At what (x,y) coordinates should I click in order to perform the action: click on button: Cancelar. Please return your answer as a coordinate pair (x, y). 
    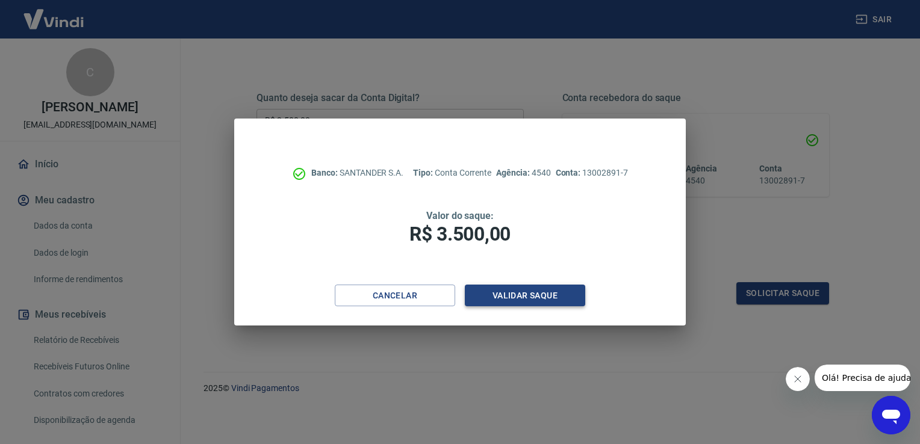
    Looking at the image, I should click on (395, 296).